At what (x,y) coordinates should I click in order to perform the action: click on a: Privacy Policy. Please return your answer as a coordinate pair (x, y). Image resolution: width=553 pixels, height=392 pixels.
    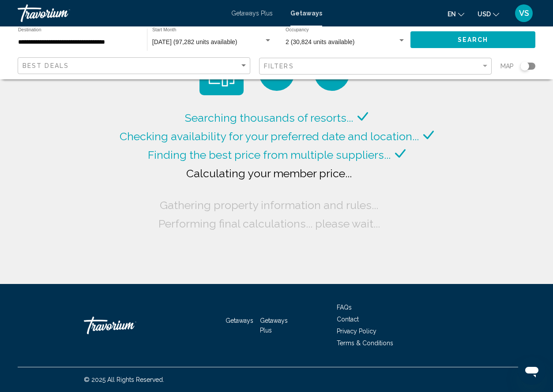
    Looking at the image, I should click on (356, 332).